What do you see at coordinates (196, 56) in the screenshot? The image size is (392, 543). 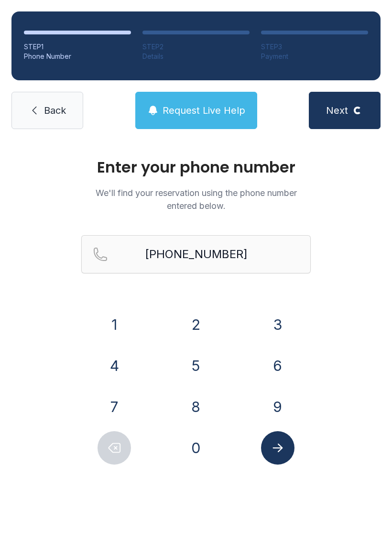 I see `div: Details` at bounding box center [196, 56].